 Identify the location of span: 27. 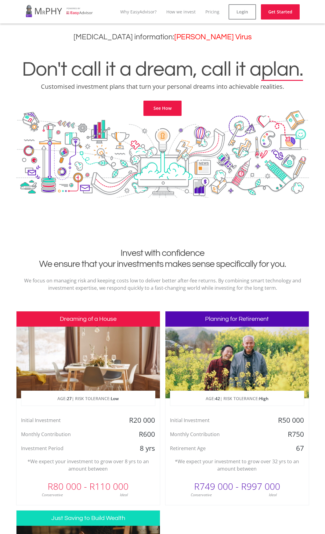
(69, 398).